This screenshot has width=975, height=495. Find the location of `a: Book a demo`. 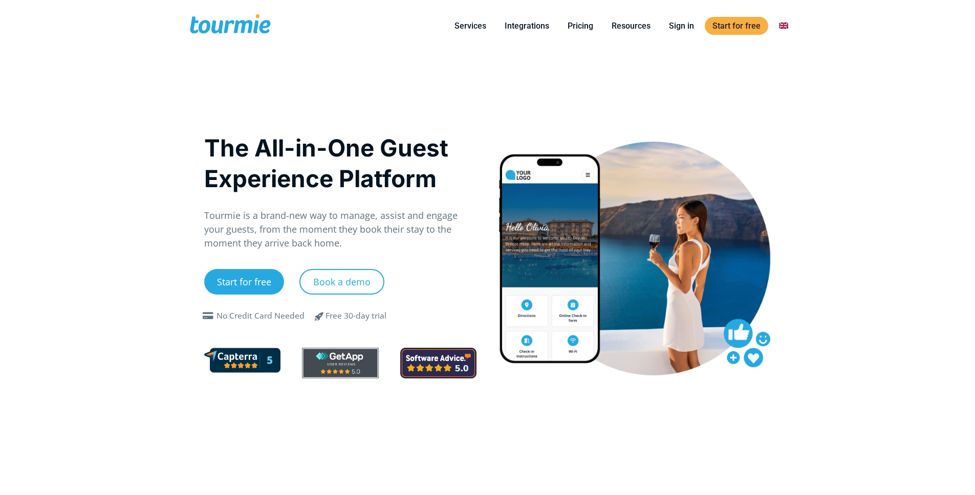

a: Book a demo is located at coordinates (342, 282).